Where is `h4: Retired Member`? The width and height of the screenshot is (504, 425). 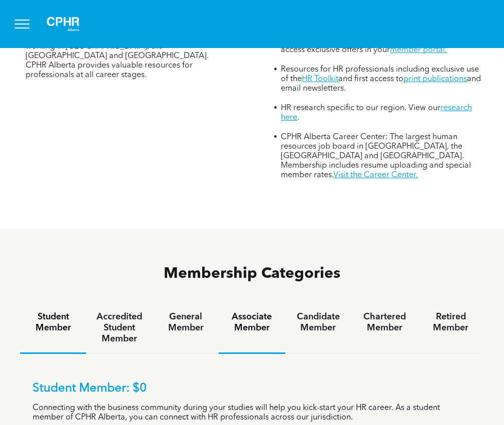
h4: Retired Member is located at coordinates (451, 322).